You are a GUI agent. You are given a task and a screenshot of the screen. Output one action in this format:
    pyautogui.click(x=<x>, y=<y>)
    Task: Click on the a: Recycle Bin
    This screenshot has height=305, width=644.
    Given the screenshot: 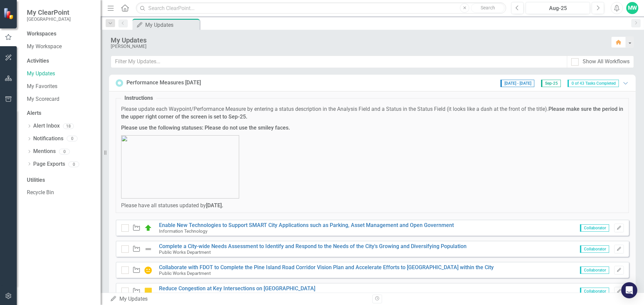 What is the action you would take?
    pyautogui.click(x=60, y=193)
    